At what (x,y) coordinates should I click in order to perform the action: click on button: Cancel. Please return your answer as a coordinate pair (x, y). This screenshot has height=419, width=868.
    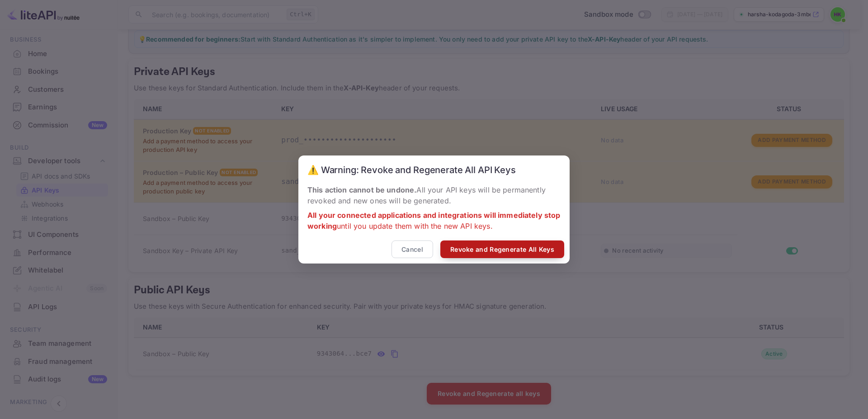
    Looking at the image, I should click on (412, 249).